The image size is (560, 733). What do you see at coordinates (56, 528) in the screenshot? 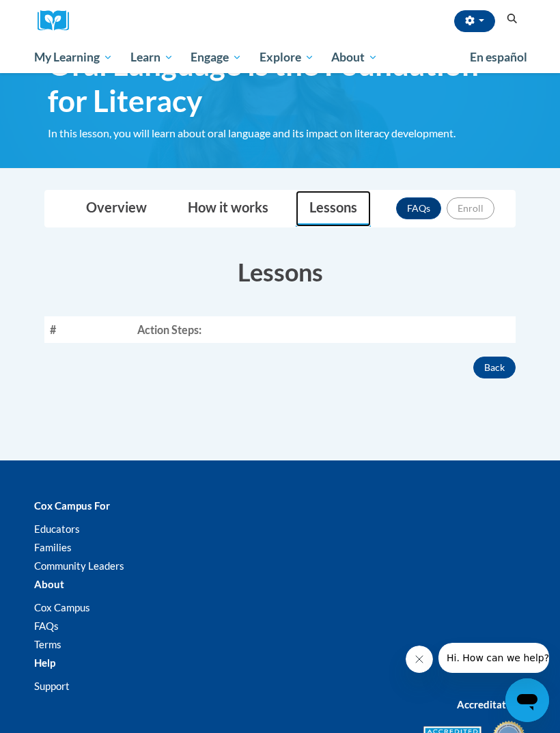
I see `a: Educators` at bounding box center [56, 528].